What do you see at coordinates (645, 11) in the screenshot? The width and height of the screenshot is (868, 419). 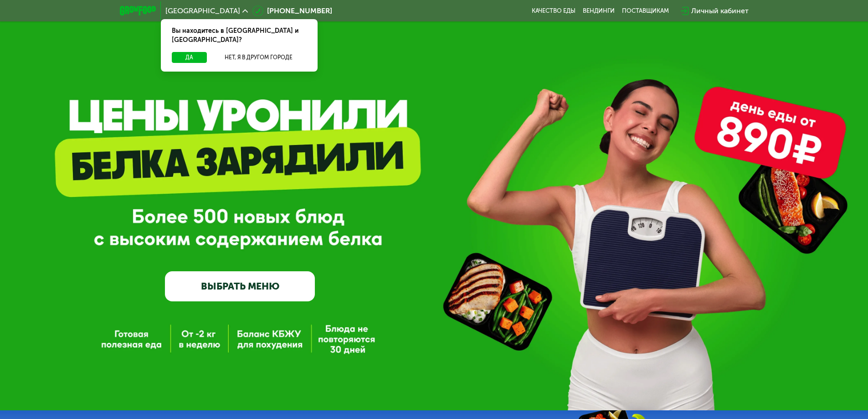 I see `div: поставщикам` at bounding box center [645, 11].